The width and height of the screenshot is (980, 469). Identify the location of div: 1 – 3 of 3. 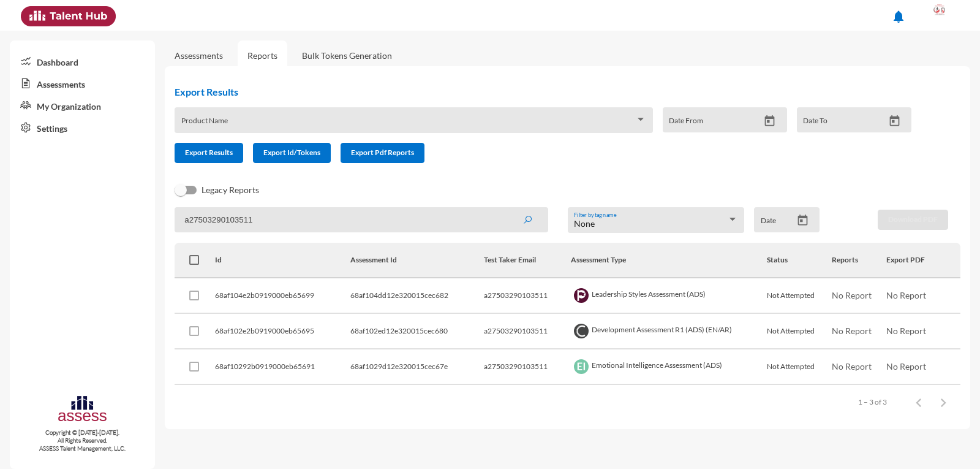
(872, 401).